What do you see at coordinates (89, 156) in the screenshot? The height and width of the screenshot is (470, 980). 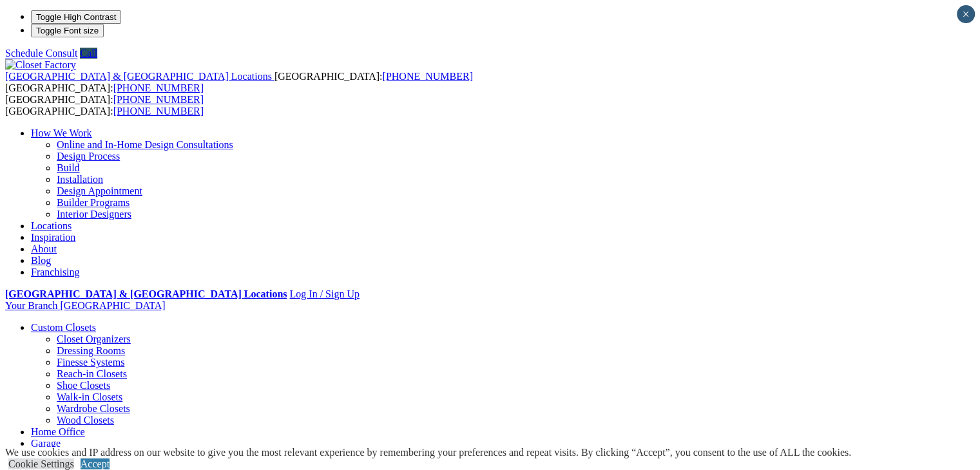 I see `a: Design Process` at bounding box center [89, 156].